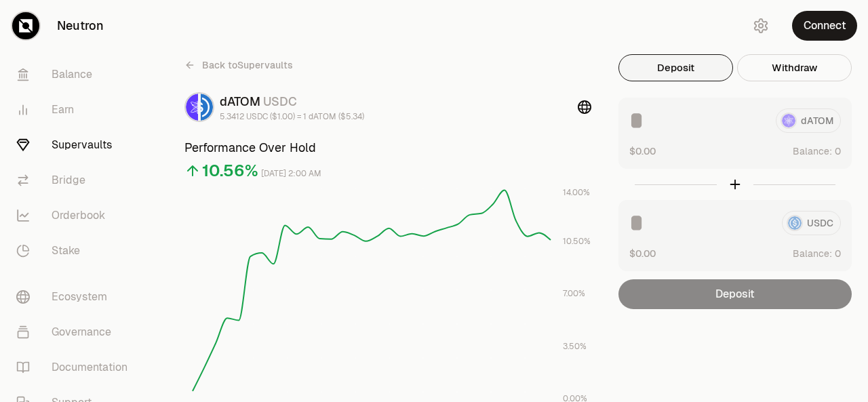 Image resolution: width=868 pixels, height=402 pixels. What do you see at coordinates (76, 251) in the screenshot?
I see `a: Stake` at bounding box center [76, 251].